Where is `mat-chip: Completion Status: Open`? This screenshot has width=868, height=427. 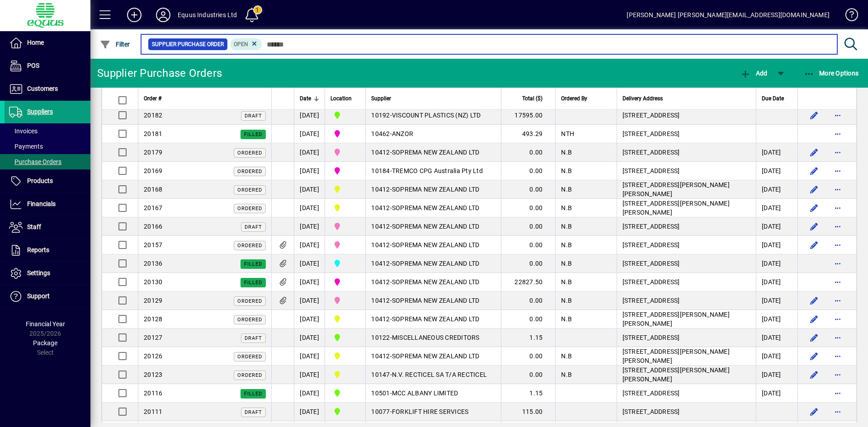
mat-chip: Completion Status: Open is located at coordinates (246, 44).